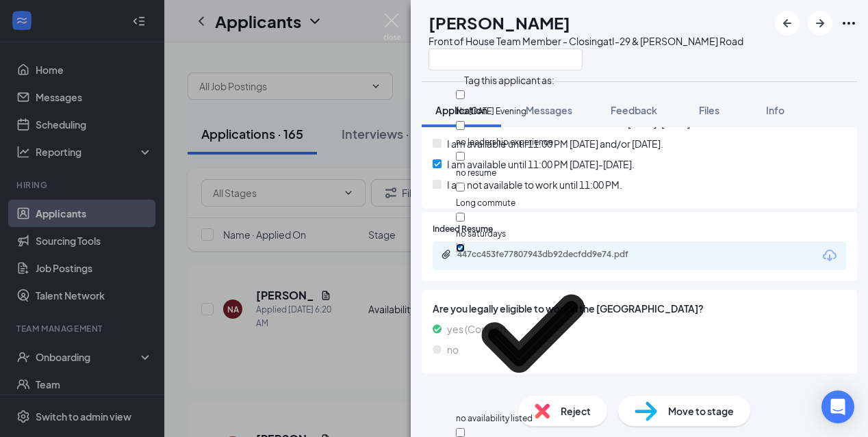  I want to click on svg: Checkmark, so click(532, 334).